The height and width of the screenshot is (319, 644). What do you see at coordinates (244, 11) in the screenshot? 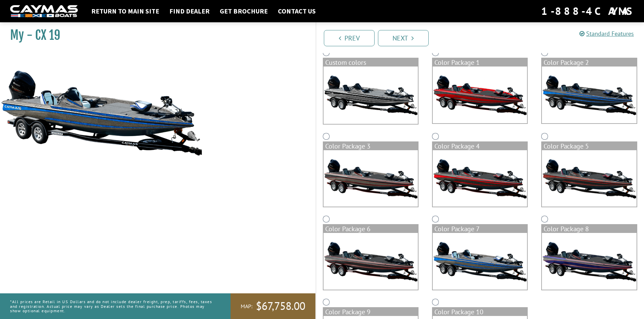
I see `a: Get Brochure` at bounding box center [244, 11].